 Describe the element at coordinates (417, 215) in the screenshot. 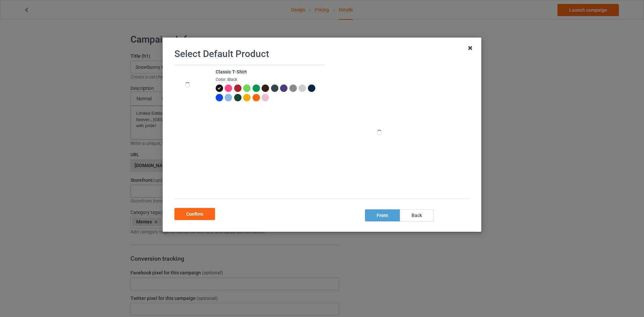

I see `div: back` at that location.